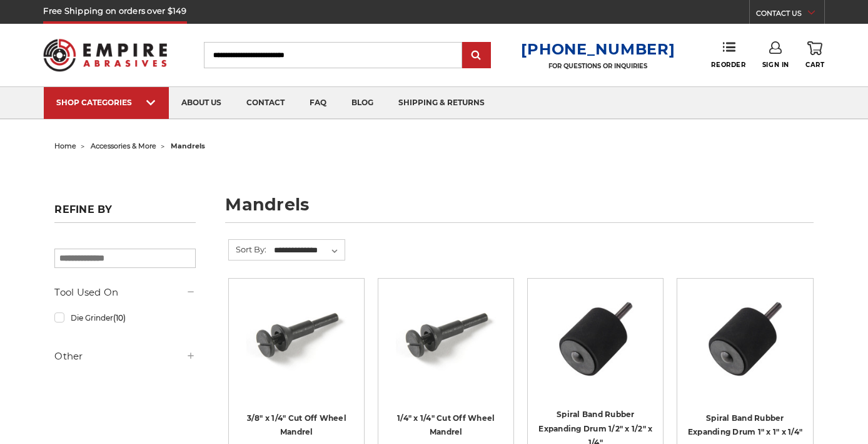  Describe the element at coordinates (598, 65) in the screenshot. I see `p: FOR QUESTIONS OR INQUIRIES` at that location.